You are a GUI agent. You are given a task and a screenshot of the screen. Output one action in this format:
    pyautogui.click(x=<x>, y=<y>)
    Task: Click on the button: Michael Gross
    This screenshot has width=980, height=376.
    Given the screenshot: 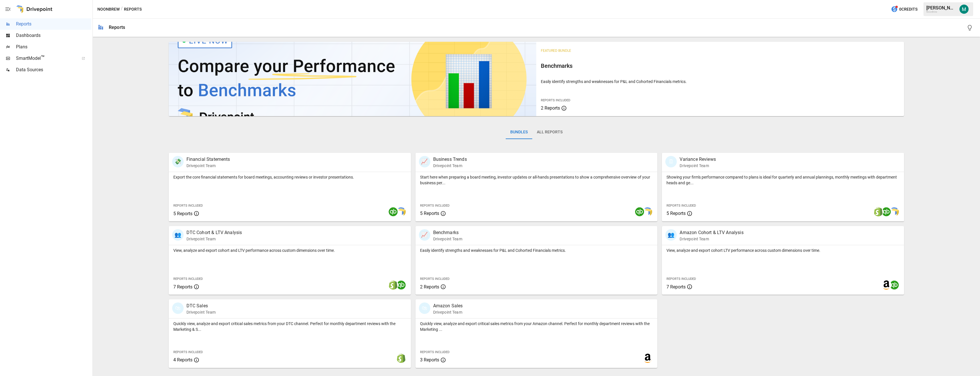 What is the action you would take?
    pyautogui.click(x=964, y=9)
    